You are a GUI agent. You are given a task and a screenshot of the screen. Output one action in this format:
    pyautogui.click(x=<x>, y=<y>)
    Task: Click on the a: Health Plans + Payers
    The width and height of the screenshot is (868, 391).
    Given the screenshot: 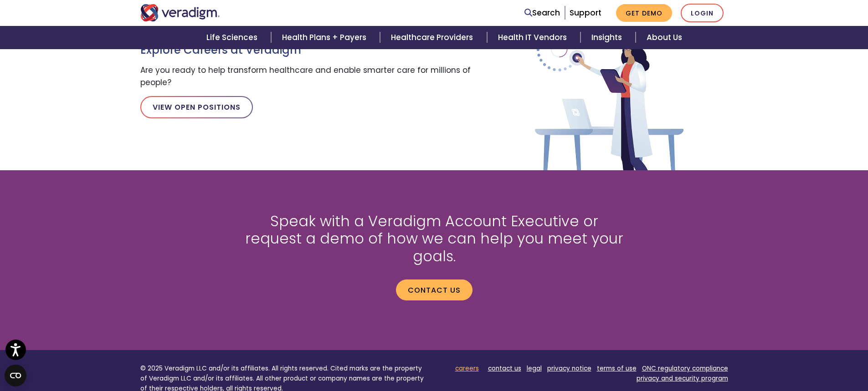 What is the action you would take?
    pyautogui.click(x=325, y=37)
    